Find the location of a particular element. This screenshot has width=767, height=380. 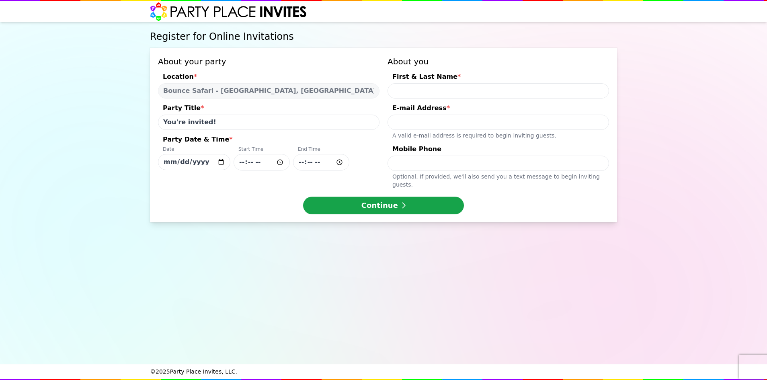

img: Party Place Invites is located at coordinates (228, 12).